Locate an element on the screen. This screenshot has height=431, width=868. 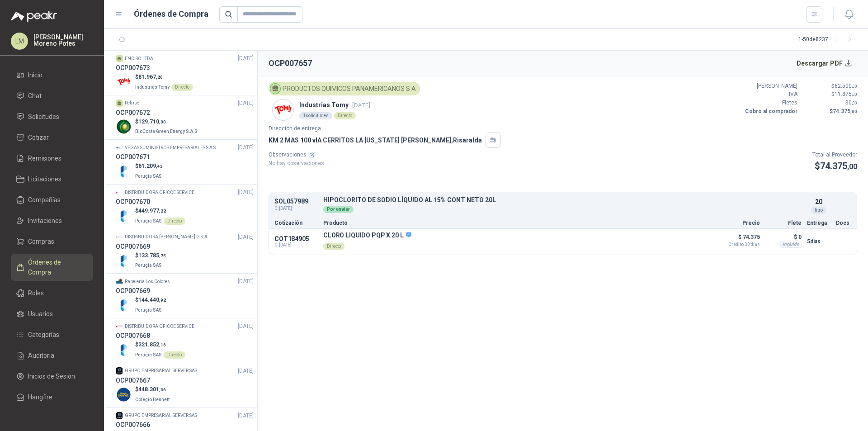
h3: OCP007666 is located at coordinates (133, 424).